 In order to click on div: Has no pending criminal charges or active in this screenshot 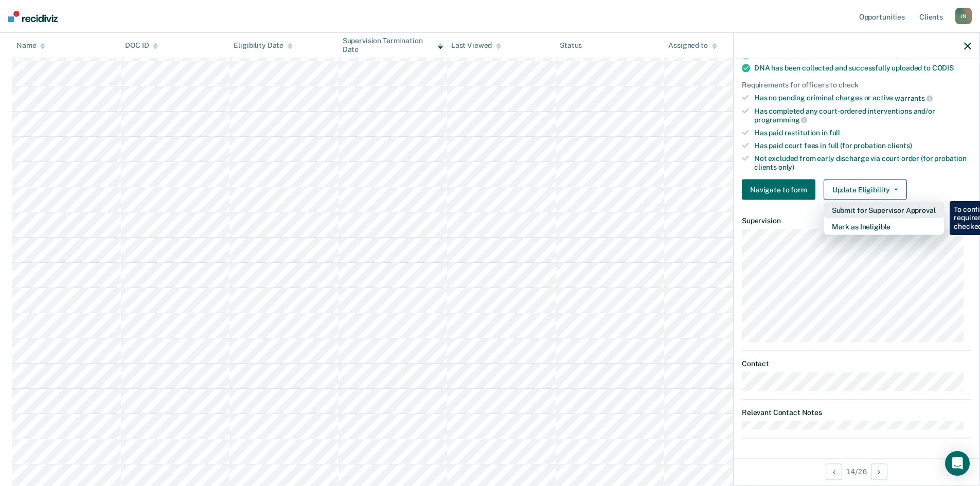, I will do `click(862, 98)`.